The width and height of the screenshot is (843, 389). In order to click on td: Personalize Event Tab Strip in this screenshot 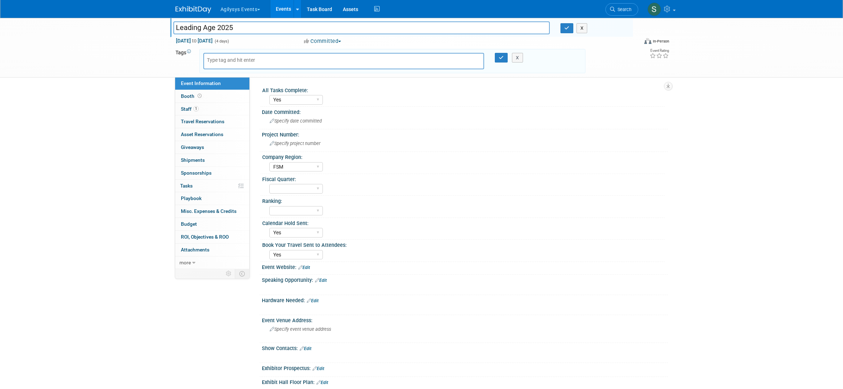, I will do `click(229, 273)`.